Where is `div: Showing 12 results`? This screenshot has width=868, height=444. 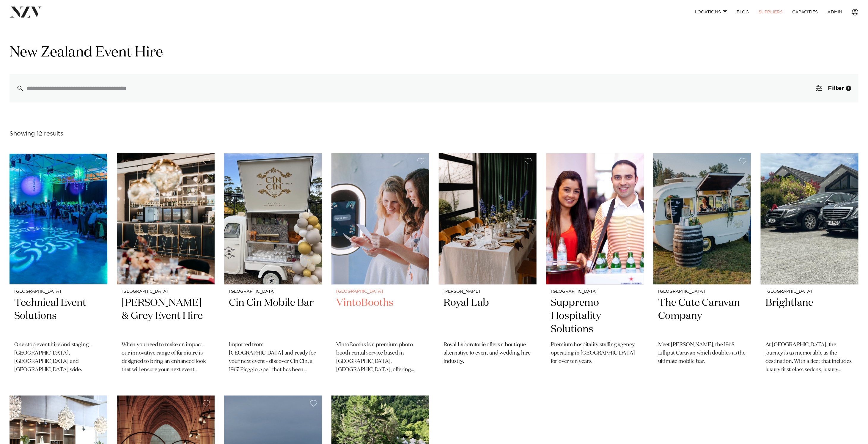 div: Showing 12 results is located at coordinates (36, 134).